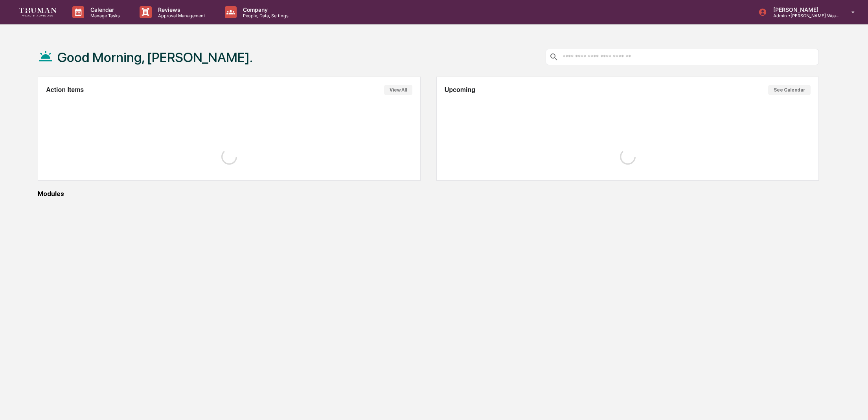  Describe the element at coordinates (398, 90) in the screenshot. I see `a: View All` at that location.